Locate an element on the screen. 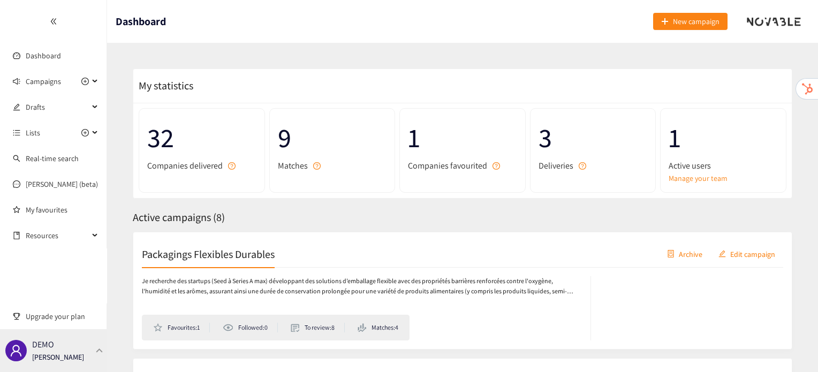 The image size is (818, 372). button: containerArchive is located at coordinates (684, 254).